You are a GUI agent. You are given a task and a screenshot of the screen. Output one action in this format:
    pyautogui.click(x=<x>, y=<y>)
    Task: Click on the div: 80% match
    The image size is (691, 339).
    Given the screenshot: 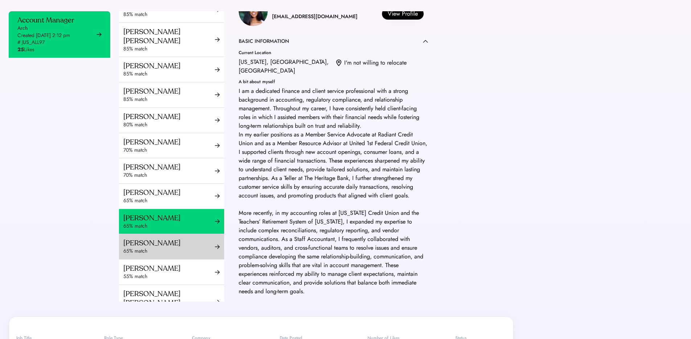 What is the action you would take?
    pyautogui.click(x=169, y=125)
    